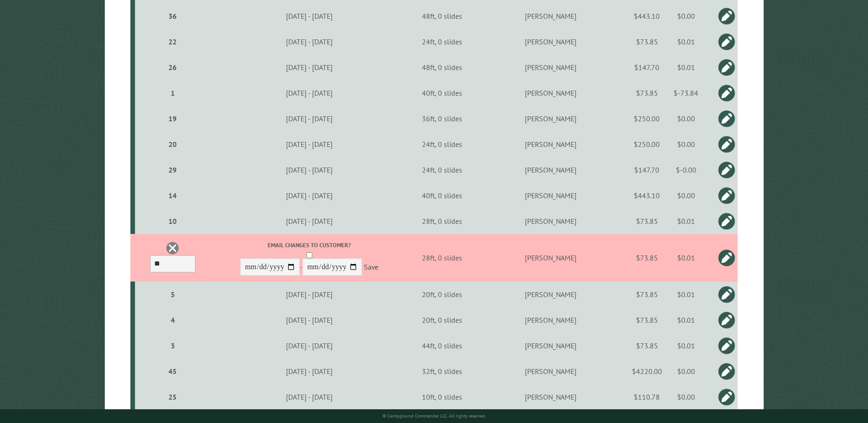 The width and height of the screenshot is (868, 423). Describe the element at coordinates (371, 267) in the screenshot. I see `a: Save` at that location.